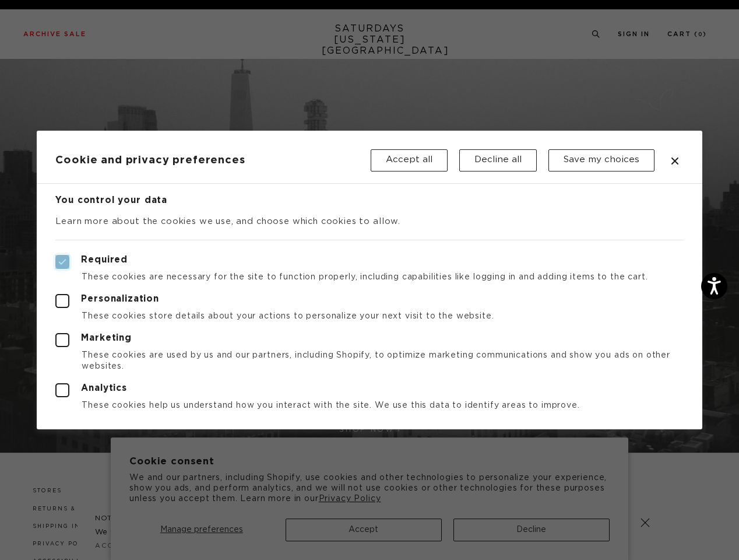 The height and width of the screenshot is (560, 739). Describe the element at coordinates (602, 160) in the screenshot. I see `button: Save my choices` at that location.